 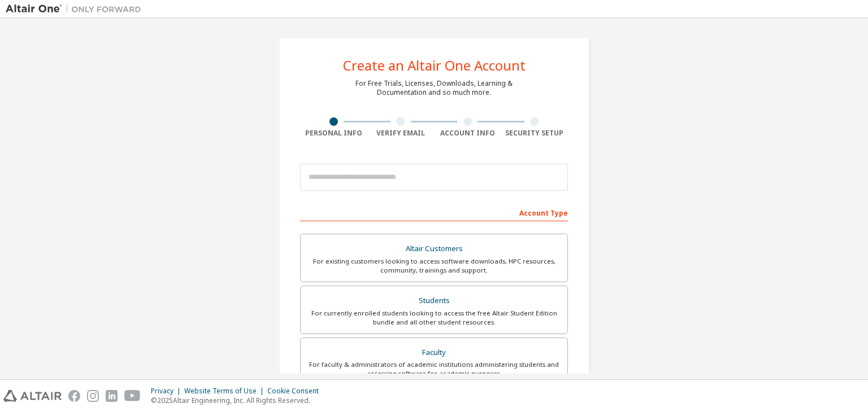 What do you see at coordinates (111, 396) in the screenshot?
I see `img: linkedin.svg` at bounding box center [111, 396].